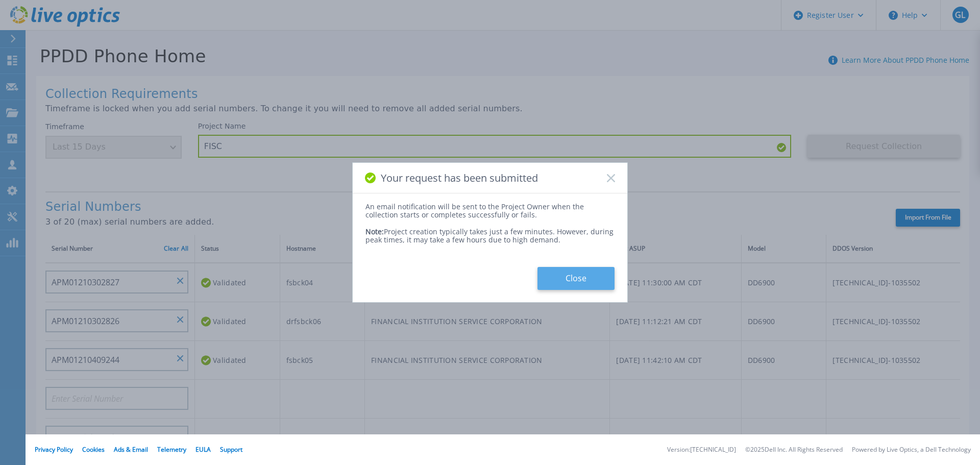 This screenshot has height=465, width=980. I want to click on span: Note:, so click(375, 232).